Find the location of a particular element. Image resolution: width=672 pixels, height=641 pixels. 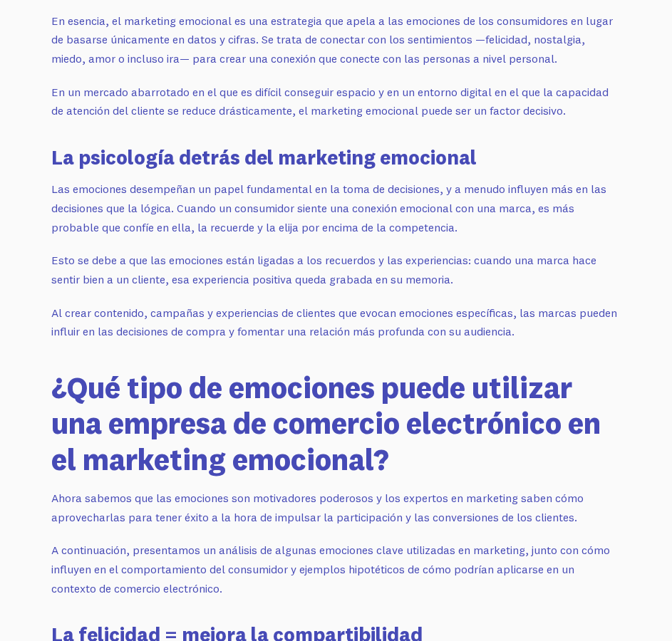

font: Esto se debe a que las emociones están ligadas a los recuerdos y las experiencias: cuando una mar... is located at coordinates (324, 270).